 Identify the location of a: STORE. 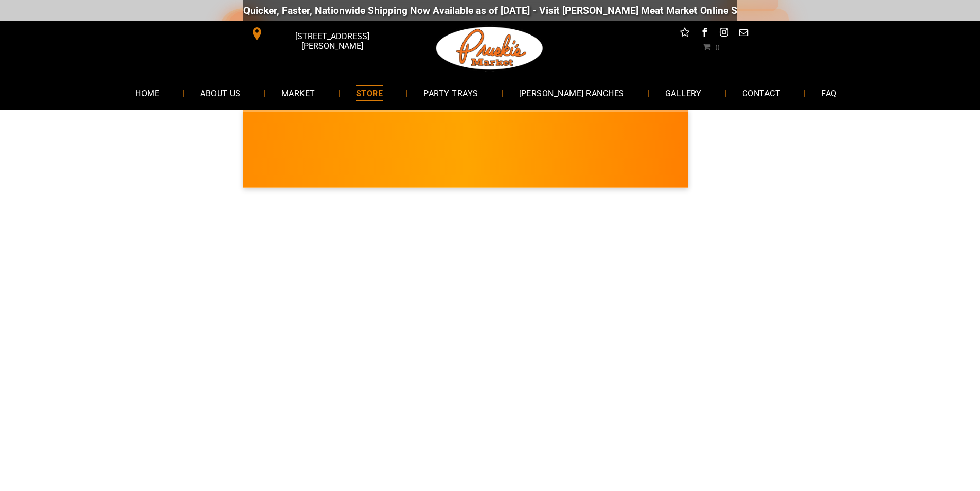
(370, 93).